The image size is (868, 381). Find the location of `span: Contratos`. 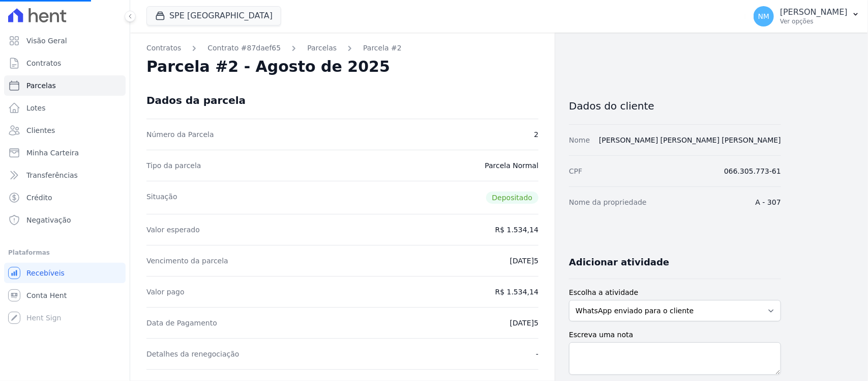

span: Contratos is located at coordinates (44, 63).